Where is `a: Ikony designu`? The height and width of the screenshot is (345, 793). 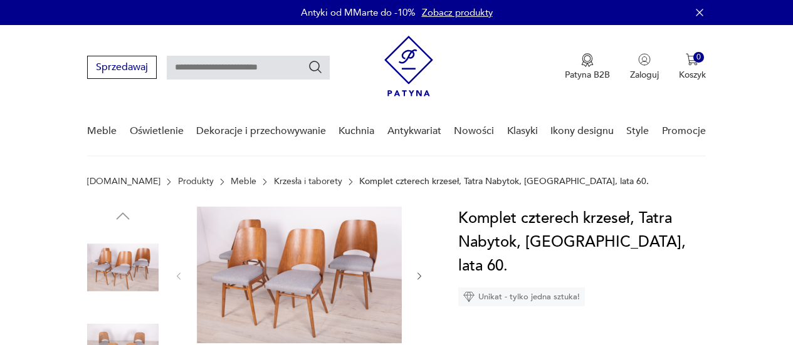
a: Ikony designu is located at coordinates (582, 131).